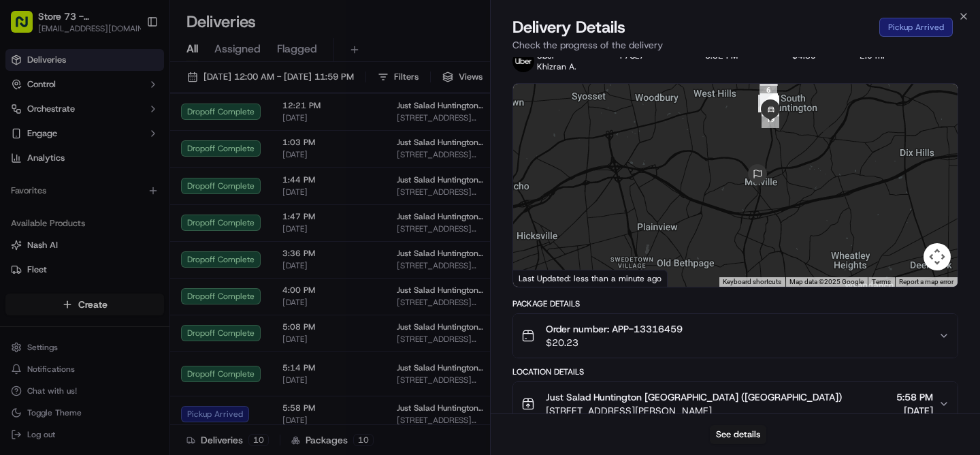 The height and width of the screenshot is (455, 980). What do you see at coordinates (140, 95) in the screenshot?
I see `input: Got a question? Start typing here...` at bounding box center [140, 95].